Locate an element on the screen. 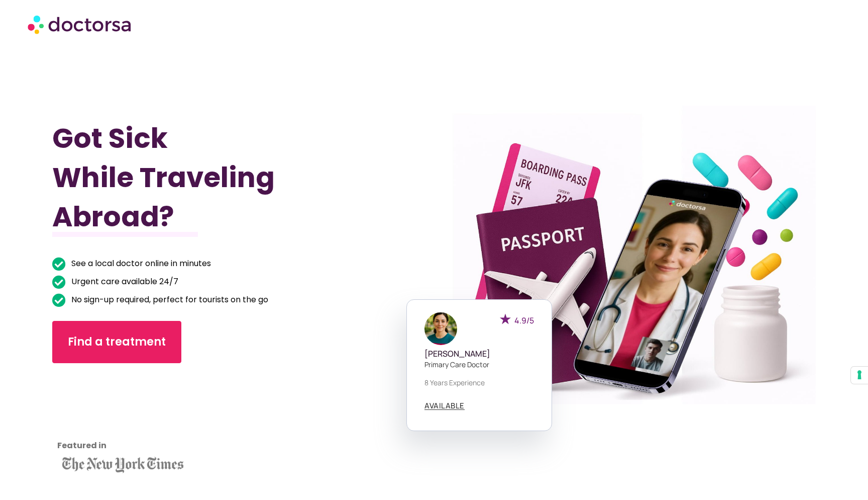 The height and width of the screenshot is (500, 868). strong: Featured in is located at coordinates (82, 445).